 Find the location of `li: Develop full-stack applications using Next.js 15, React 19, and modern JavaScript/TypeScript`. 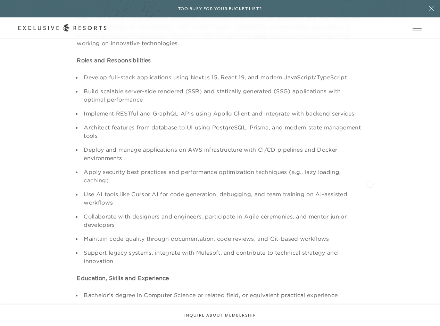

li: Develop full-stack applications using Next.js 15, React 19, and modern JavaScript/TypeScript is located at coordinates (223, 77).